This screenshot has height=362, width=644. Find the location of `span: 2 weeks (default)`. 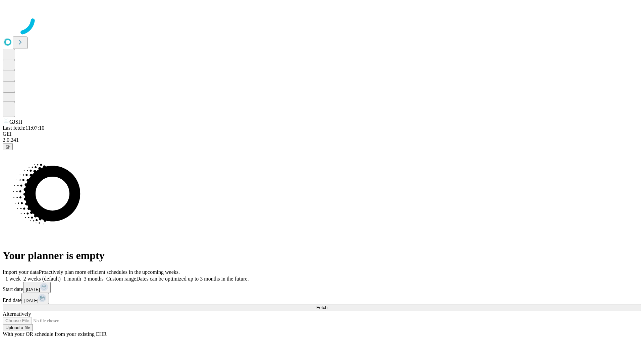

span: 2 weeks (default) is located at coordinates (42, 278).